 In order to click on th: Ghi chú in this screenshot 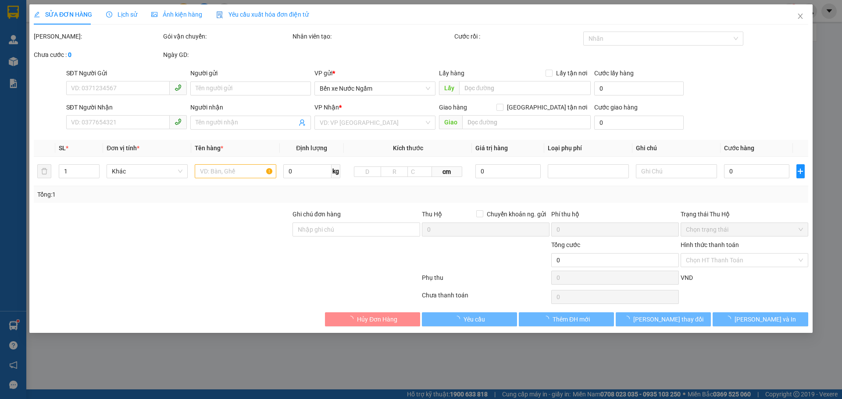, I will do `click(676, 148)`.